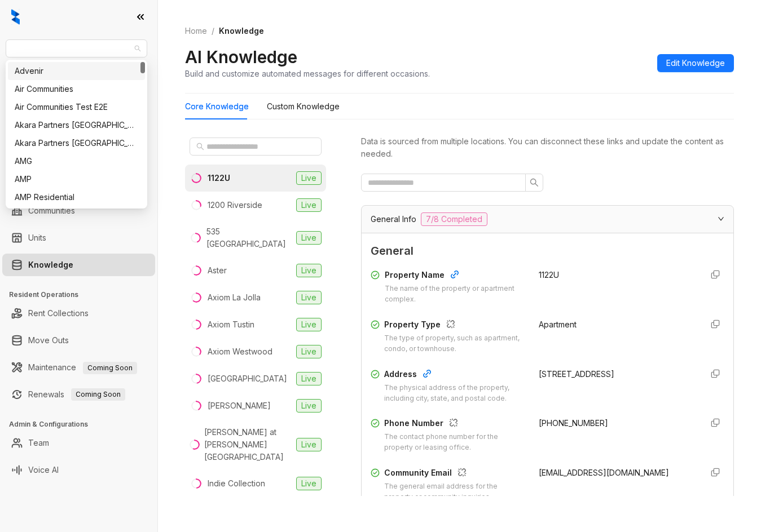 The height and width of the screenshot is (532, 761). I want to click on div: Address, so click(455, 376).